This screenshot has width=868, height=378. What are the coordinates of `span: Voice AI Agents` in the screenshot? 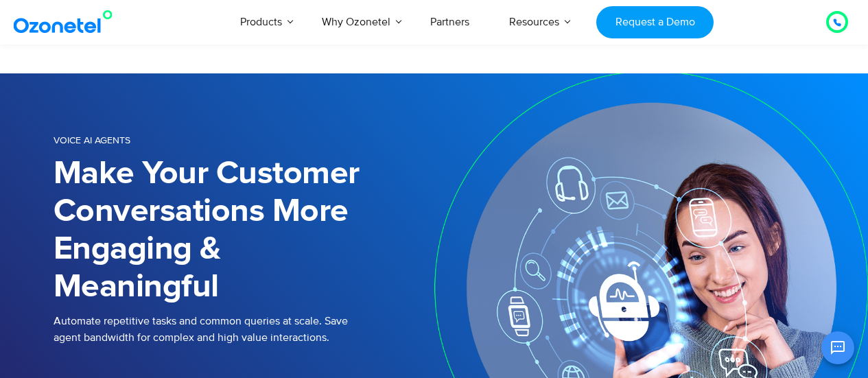 It's located at (92, 140).